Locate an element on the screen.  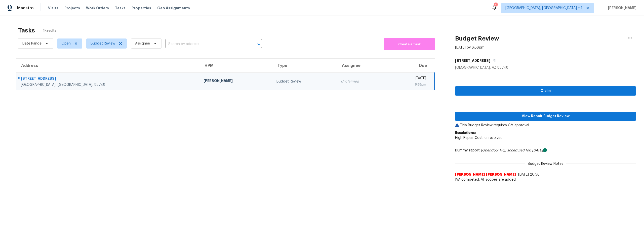
th: Assignee is located at coordinates (363, 65).